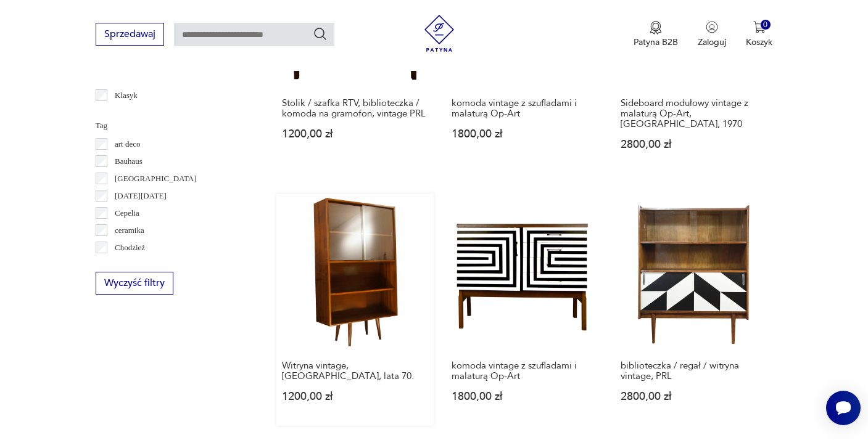 The image size is (868, 440). Describe the element at coordinates (656, 28) in the screenshot. I see `img: Ikona medalu` at that location.